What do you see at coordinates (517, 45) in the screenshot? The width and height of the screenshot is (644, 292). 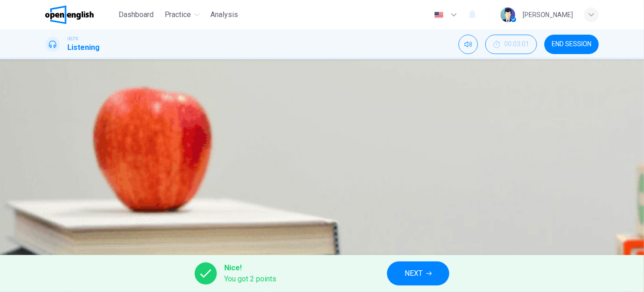 I see `span: 00:03:01` at bounding box center [517, 45].